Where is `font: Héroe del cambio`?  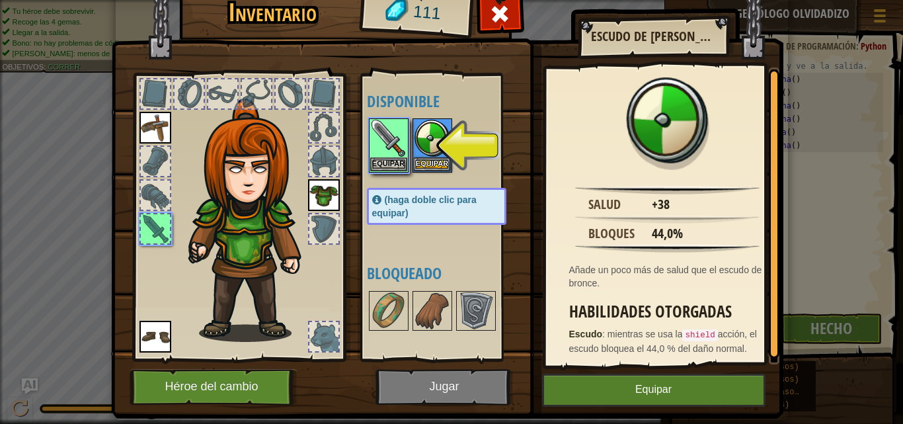 font: Héroe del cambio is located at coordinates (211, 387).